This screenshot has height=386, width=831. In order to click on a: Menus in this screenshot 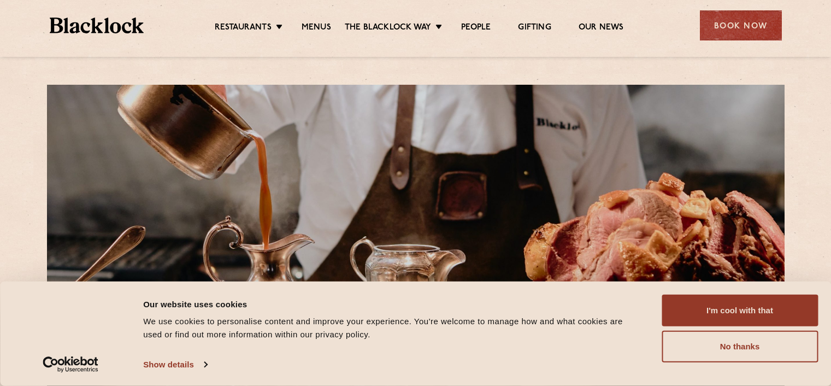, I will do `click(317, 28)`.